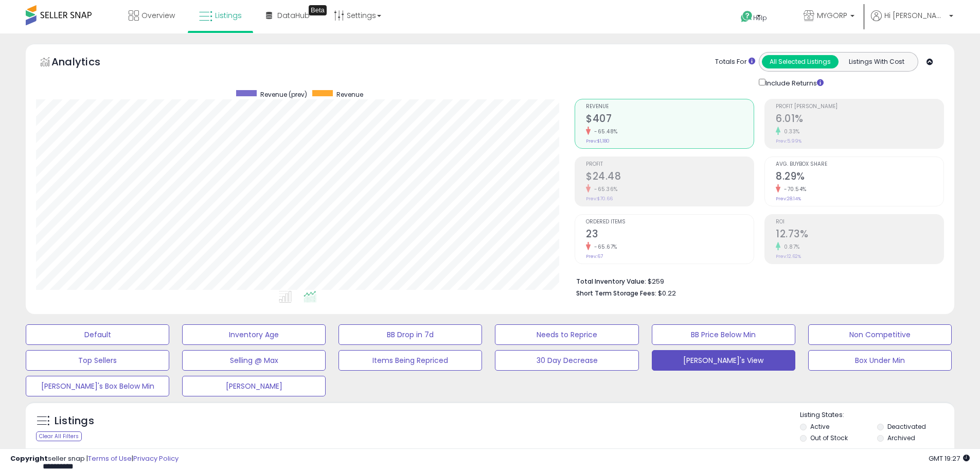 The height and width of the screenshot is (469, 980). What do you see at coordinates (410, 360) in the screenshot?
I see `button: Items Being Repriced` at bounding box center [410, 360].